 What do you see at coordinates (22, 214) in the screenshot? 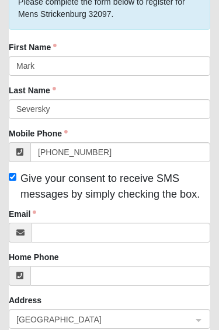
I see `label: Email` at bounding box center [22, 214].